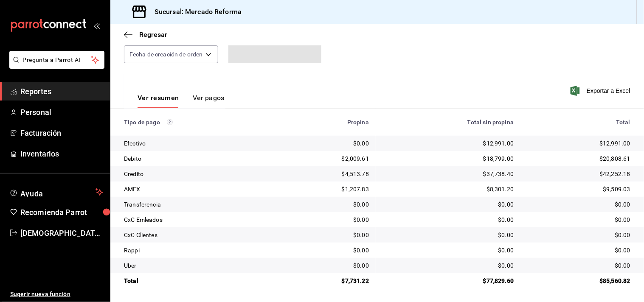  What do you see at coordinates (197, 122) in the screenshot?
I see `div: Tipo de pago` at bounding box center [197, 122].